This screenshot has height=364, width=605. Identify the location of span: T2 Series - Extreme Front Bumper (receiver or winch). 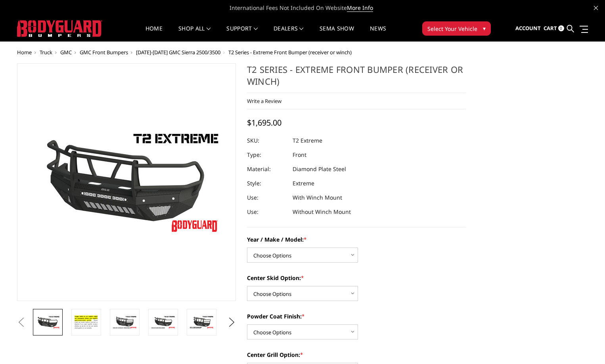
(290, 52).